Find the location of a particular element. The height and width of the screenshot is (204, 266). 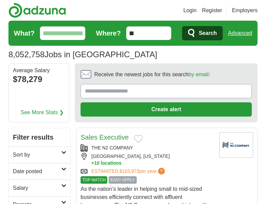

h2: Filter results is located at coordinates (40, 137).